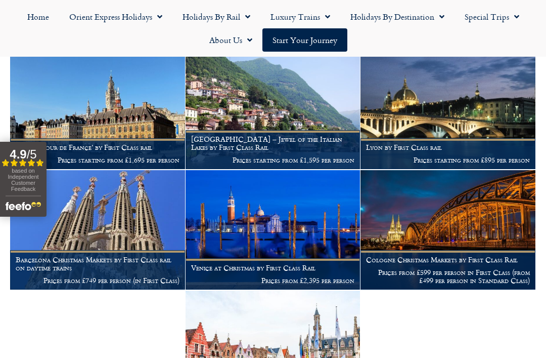  What do you see at coordinates (98, 280) in the screenshot?
I see `p: Prices from £749 per person (in First Class)` at bounding box center [98, 280].